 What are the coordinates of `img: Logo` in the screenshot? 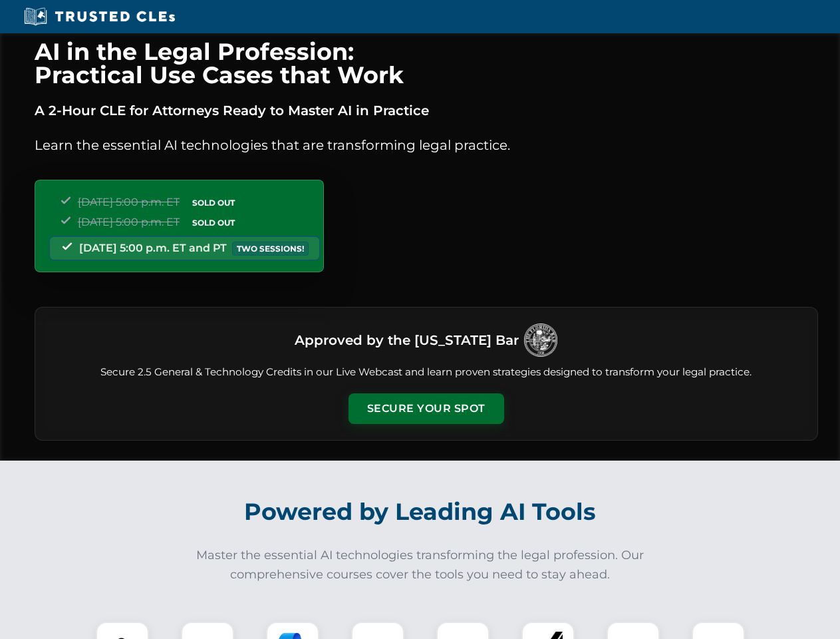 It's located at (541, 340).